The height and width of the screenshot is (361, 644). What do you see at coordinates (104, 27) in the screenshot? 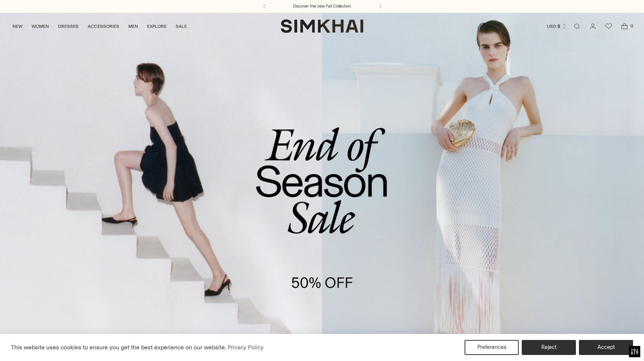
I see `a: ACCESSORIES` at bounding box center [104, 27].